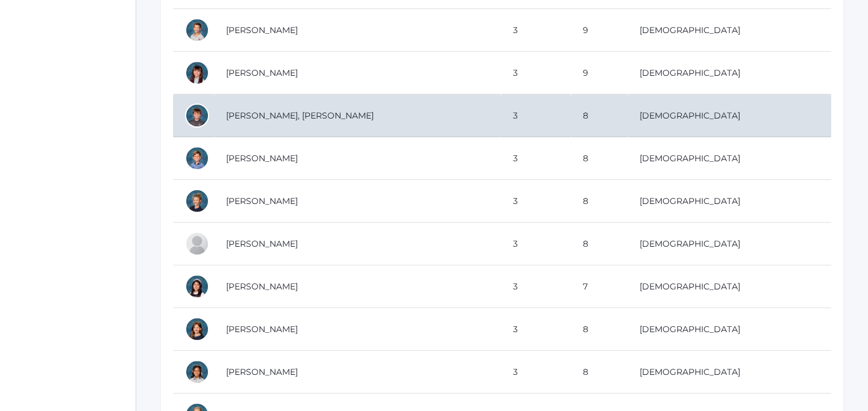 The image size is (868, 411). Describe the element at coordinates (598, 287) in the screenshot. I see `td: 7` at that location.